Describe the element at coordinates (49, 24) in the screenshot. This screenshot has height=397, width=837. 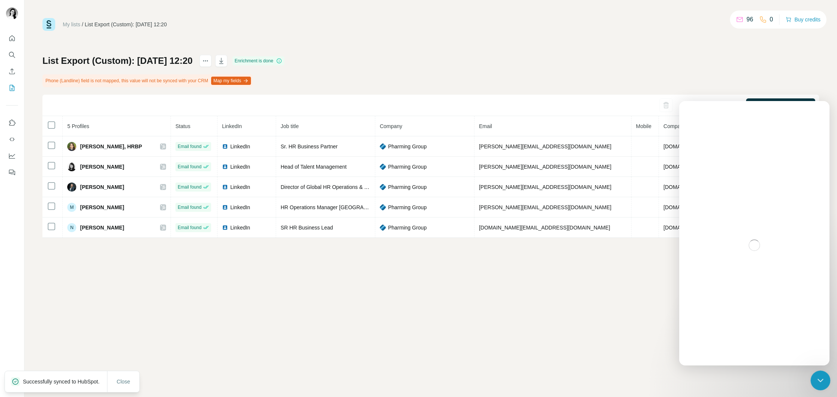
I see `img: Surfe Logo` at that location.